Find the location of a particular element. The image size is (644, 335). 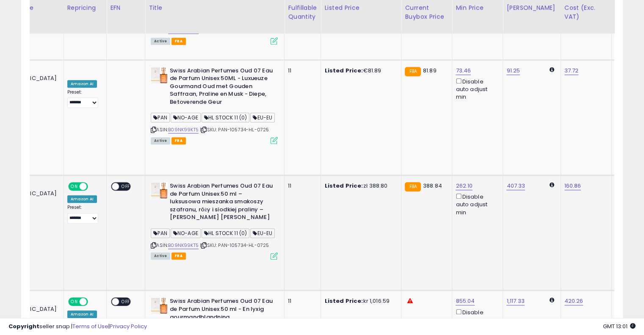

div: seller snap | | is located at coordinates (77, 326).